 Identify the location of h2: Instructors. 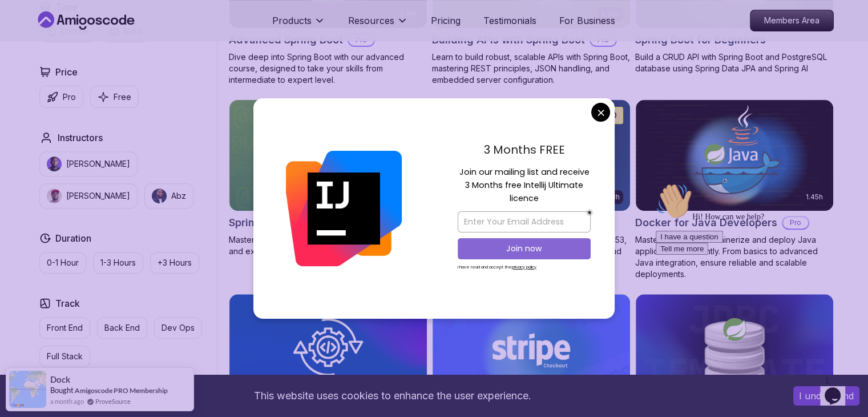
(80, 137).